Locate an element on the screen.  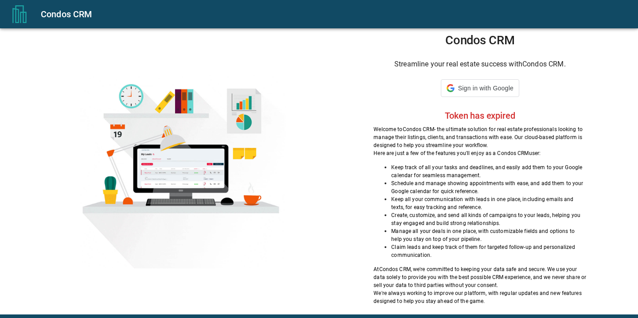
p: At Condos CRM , we're committed to keeping your data safe and secure. We use your data solely to ... is located at coordinates (480, 277).